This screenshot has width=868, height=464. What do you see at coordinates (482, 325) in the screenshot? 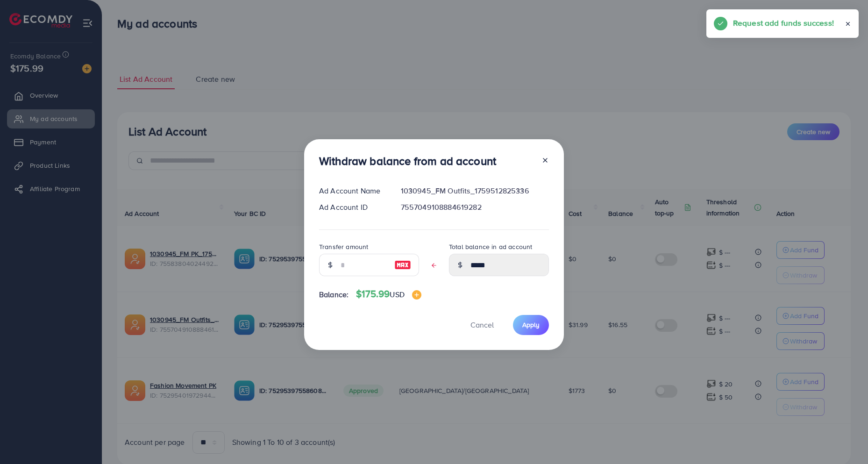
I see `span: Cancel` at bounding box center [482, 325].